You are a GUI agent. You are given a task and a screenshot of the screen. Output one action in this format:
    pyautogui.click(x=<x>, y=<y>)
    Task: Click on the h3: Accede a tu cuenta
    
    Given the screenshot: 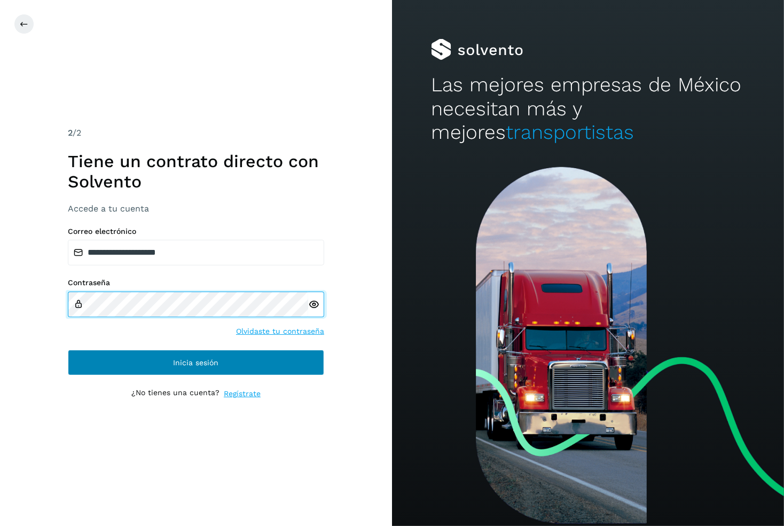 What is the action you would take?
    pyautogui.click(x=196, y=208)
    